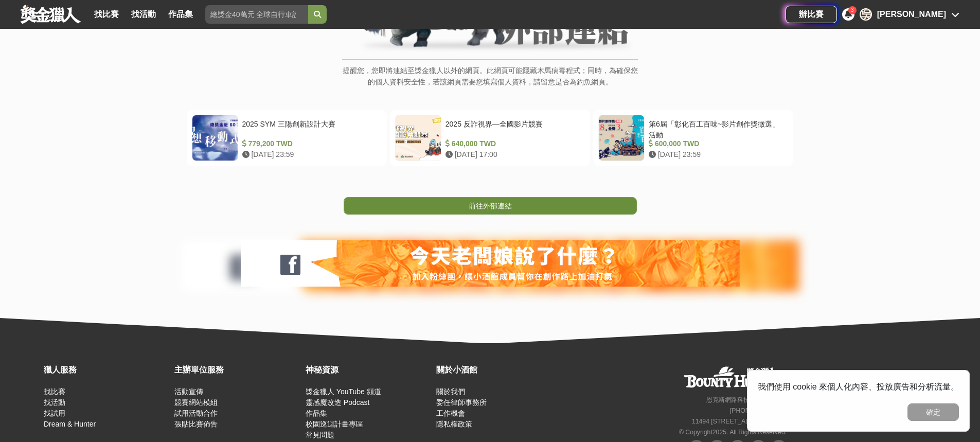  What do you see at coordinates (454, 424) in the screenshot?
I see `a: 隱私權政策` at bounding box center [454, 424].